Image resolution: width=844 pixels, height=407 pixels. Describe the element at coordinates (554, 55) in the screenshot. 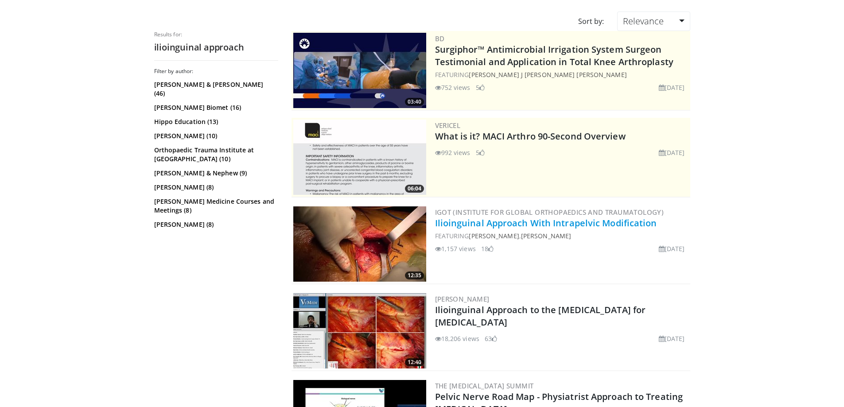

I see `a: Surgiphor™ Antimicrobial Irrigation System Surgeon Testimonial and Application in Total Knee Arth...` at that location.